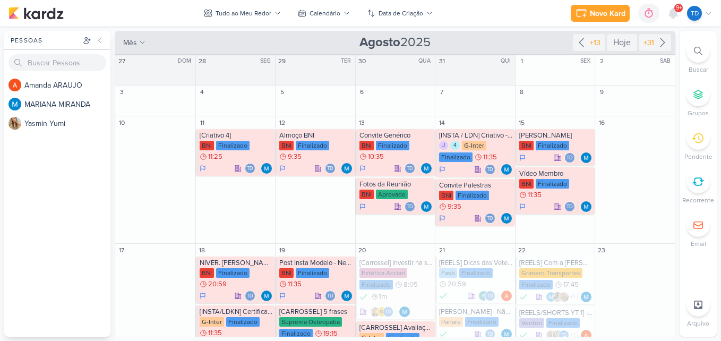  I want to click on div: QUI, so click(507, 61).